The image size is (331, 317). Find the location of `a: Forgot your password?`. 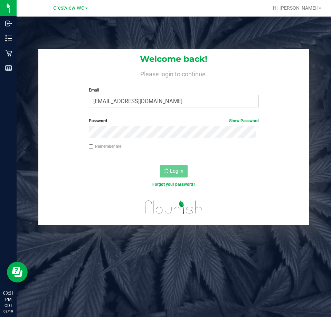

a: Forgot your password? is located at coordinates (174, 184).